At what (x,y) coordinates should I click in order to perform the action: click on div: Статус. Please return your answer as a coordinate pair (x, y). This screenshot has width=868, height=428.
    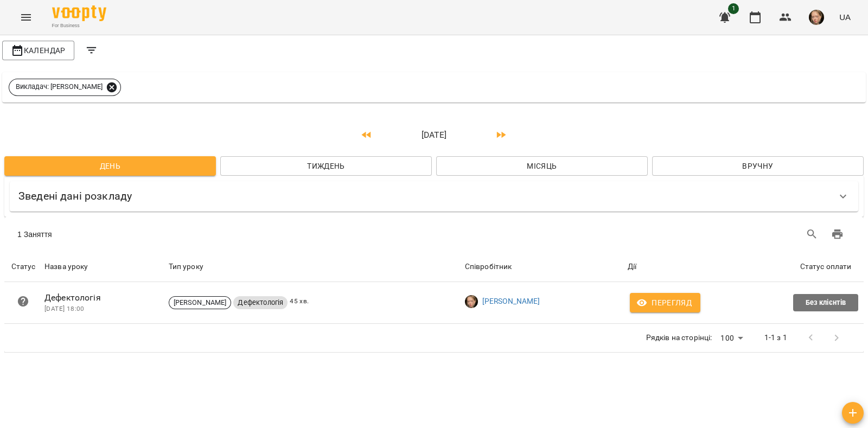
    Looking at the image, I should click on (23, 267).